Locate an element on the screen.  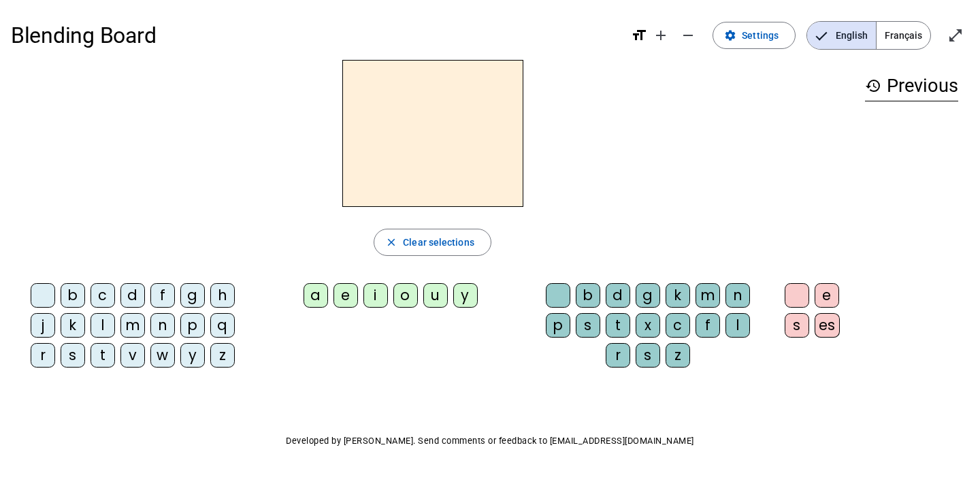
h1: Blending Board is located at coordinates (315, 35).